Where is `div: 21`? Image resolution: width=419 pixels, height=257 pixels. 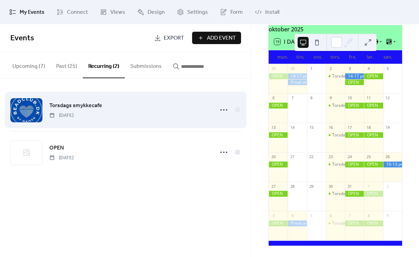
div: 21 is located at coordinates (292, 157).